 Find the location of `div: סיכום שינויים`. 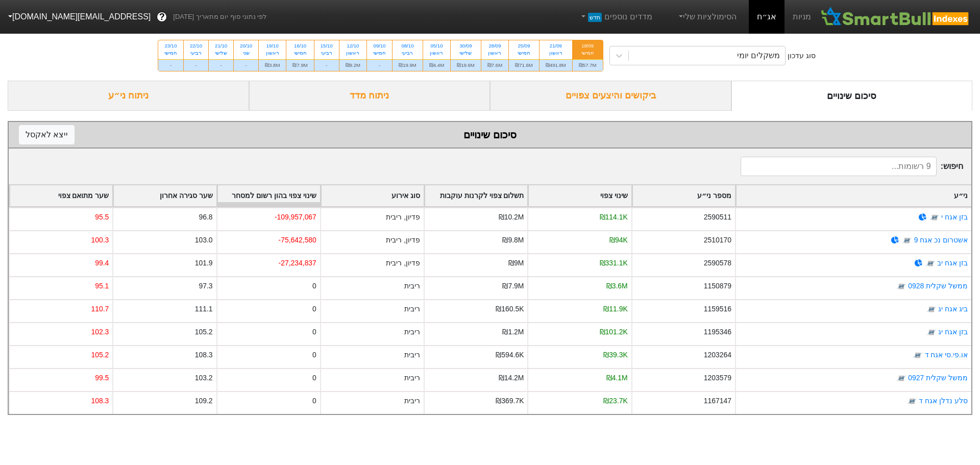

div: סיכום שינויים is located at coordinates (490, 135).